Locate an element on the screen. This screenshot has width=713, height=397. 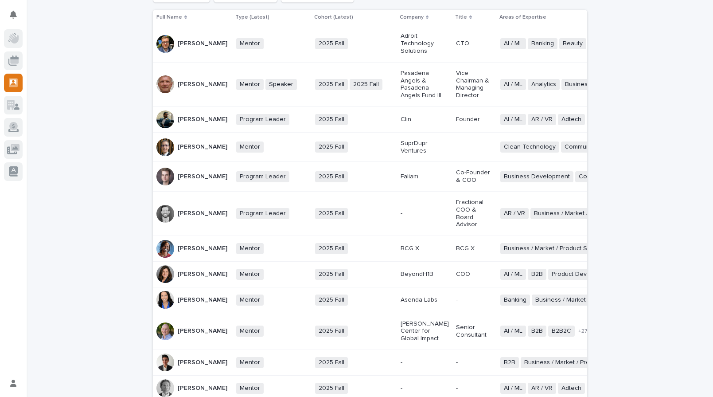
span: B2B2C is located at coordinates (562, 331).